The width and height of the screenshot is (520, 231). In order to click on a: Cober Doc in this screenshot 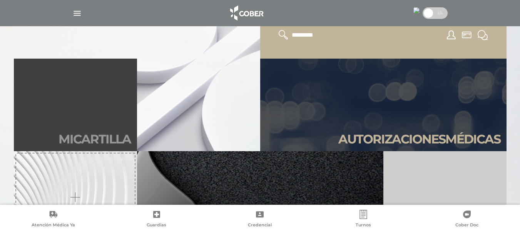, I will do `click(466, 219)`.